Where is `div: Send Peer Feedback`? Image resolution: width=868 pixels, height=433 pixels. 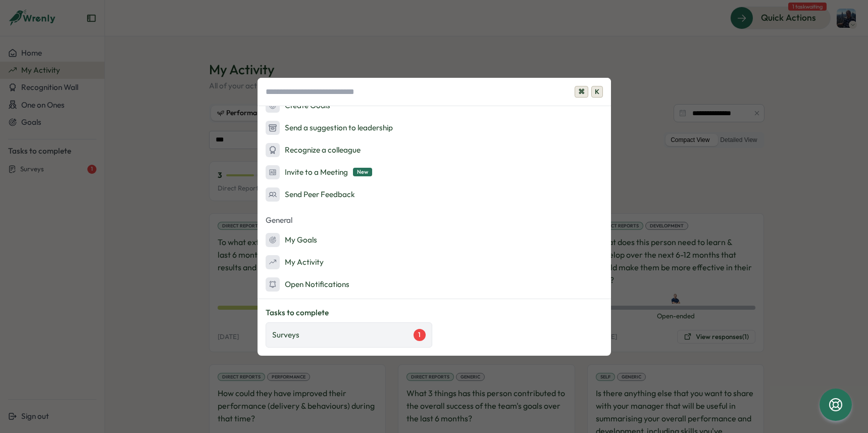 div: Send Peer Feedback is located at coordinates (310, 195).